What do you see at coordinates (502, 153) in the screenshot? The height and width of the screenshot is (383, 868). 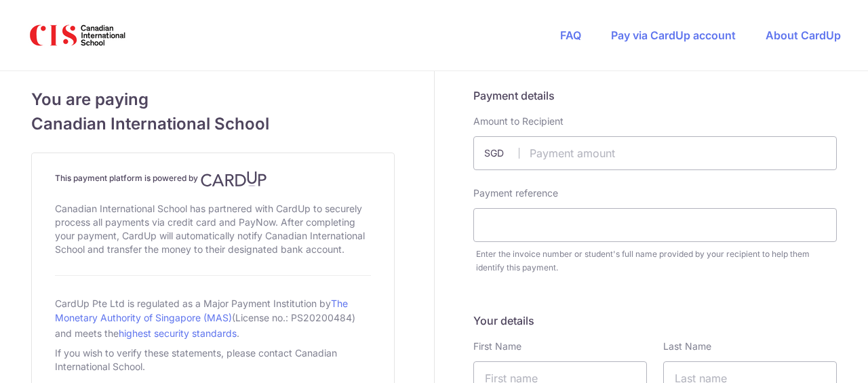 I see `span: SGD` at bounding box center [502, 153].